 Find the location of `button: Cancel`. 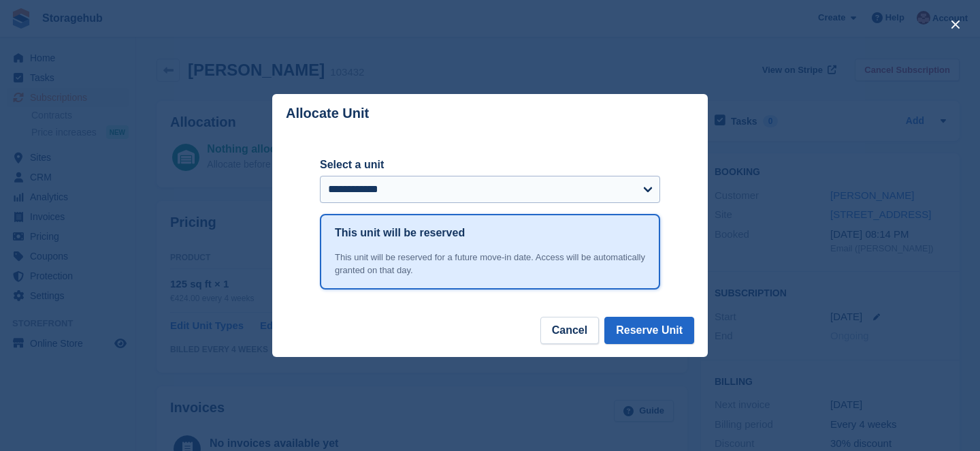

button: Cancel is located at coordinates (570, 330).